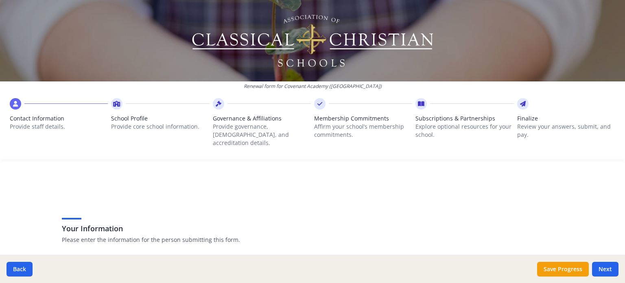 The width and height of the screenshot is (625, 283). I want to click on span: Governance & Affiliations, so click(262, 118).